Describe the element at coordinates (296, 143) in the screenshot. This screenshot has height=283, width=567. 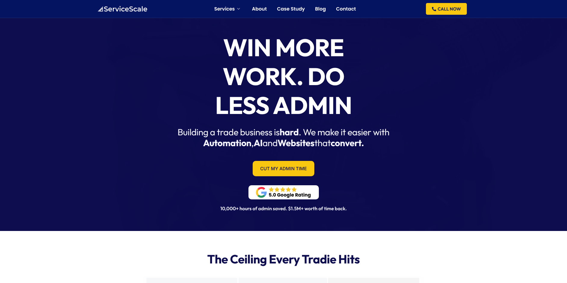
I see `span: Websites` at that location.